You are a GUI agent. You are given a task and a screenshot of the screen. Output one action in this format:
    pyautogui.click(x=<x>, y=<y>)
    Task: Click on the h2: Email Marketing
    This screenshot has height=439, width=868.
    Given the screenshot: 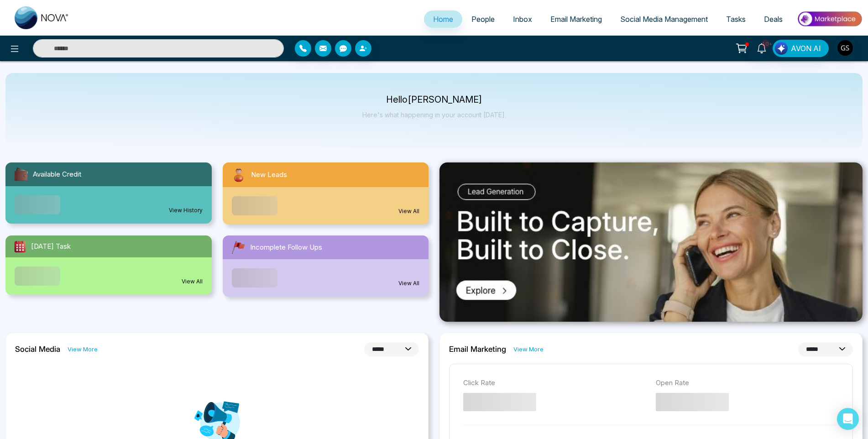 What is the action you would take?
    pyautogui.click(x=477, y=349)
    